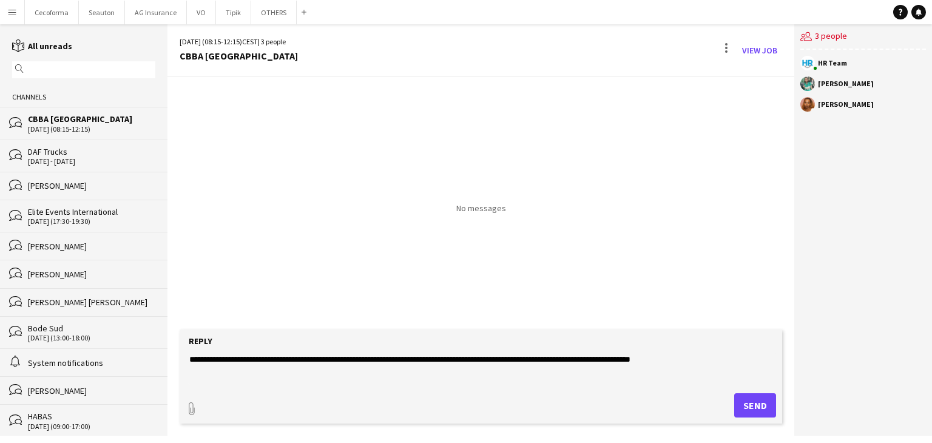 Image resolution: width=932 pixels, height=443 pixels. What do you see at coordinates (202, 12) in the screenshot?
I see `button: VO` at bounding box center [202, 12].